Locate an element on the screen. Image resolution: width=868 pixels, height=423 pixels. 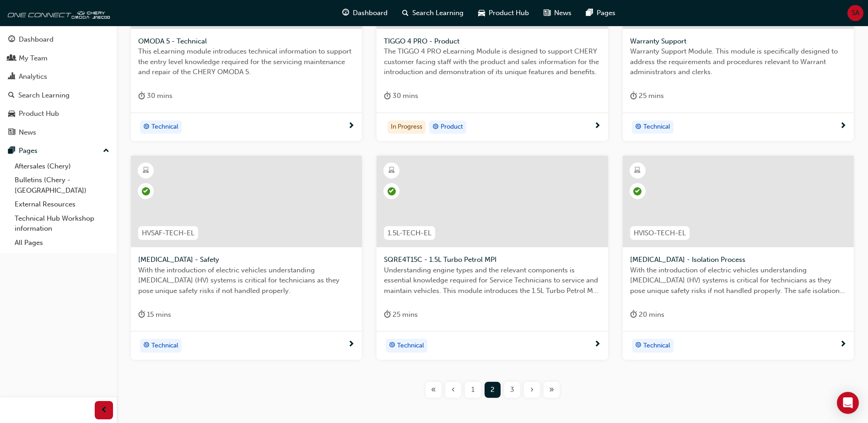
div: 30 mins is located at coordinates (156, 96).